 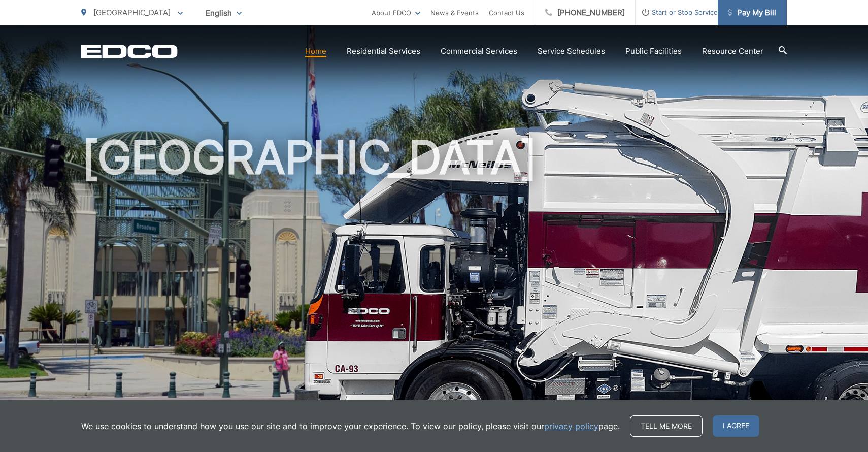 What do you see at coordinates (752, 12) in the screenshot?
I see `span: Pay My Bill` at bounding box center [752, 12].